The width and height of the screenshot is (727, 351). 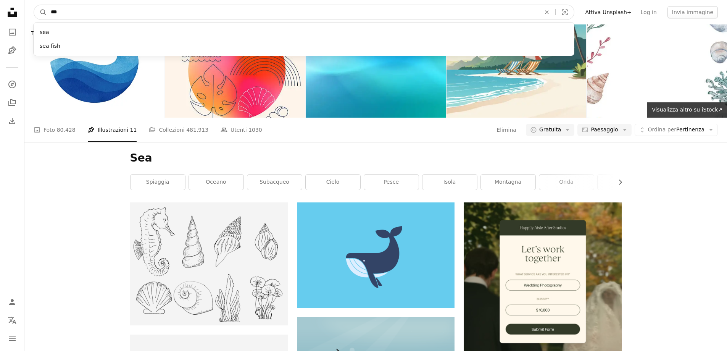 I want to click on span: 20% di sconto su iStock ↗, so click(x=113, y=33).